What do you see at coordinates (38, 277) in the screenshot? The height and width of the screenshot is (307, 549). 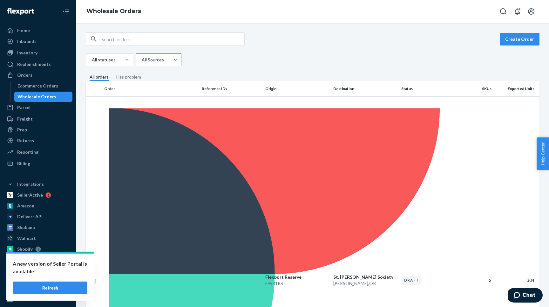 I see `button: Fast Tags` at bounding box center [38, 277].